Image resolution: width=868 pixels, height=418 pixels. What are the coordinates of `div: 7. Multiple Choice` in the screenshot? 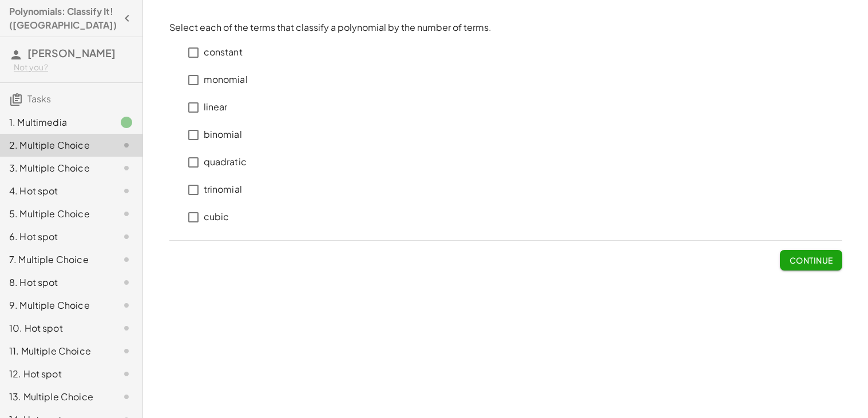 It's located at (55, 260).